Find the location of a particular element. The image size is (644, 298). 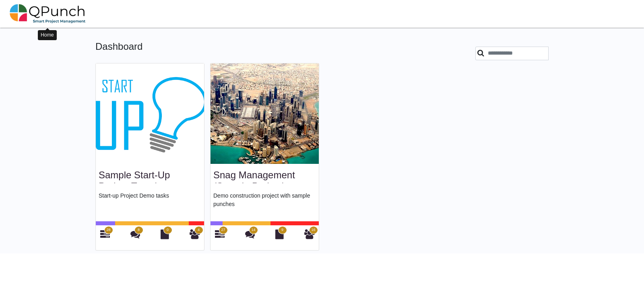

span: 4 is located at coordinates (198, 230).